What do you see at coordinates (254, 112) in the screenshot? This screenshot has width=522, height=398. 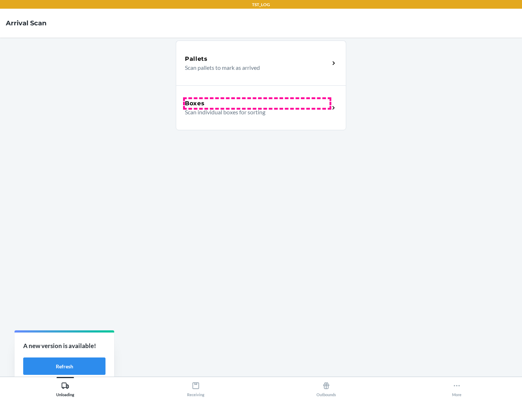 I see `p: Scan individual boxes for sorting` at bounding box center [254, 112].